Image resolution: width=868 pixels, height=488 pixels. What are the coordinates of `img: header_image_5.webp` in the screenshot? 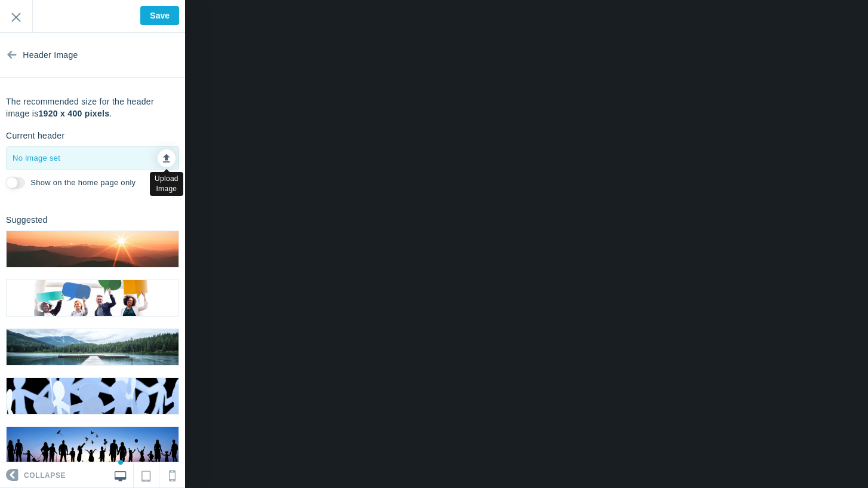 It's located at (93, 445).